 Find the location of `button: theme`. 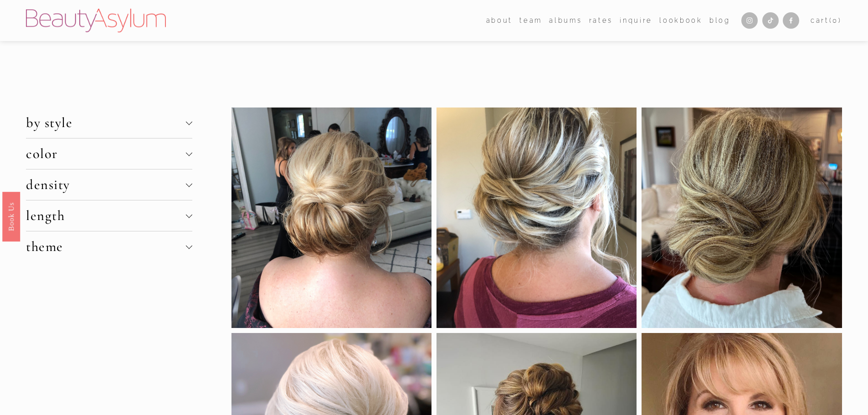

button: theme is located at coordinates (109, 246).